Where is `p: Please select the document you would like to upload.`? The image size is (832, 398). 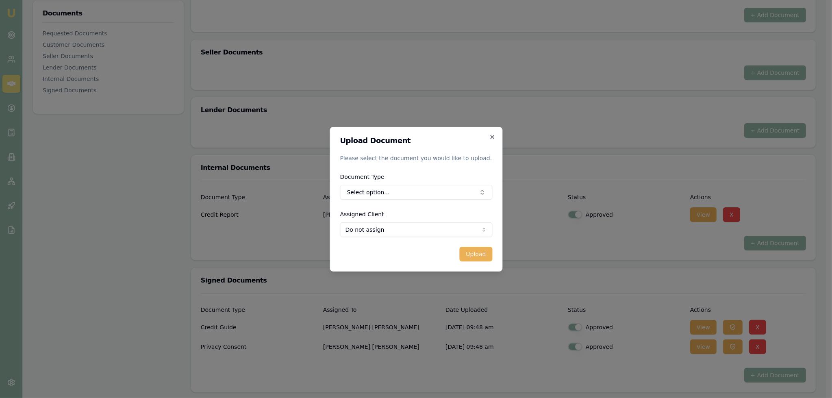
p: Please select the document you would like to upload. is located at coordinates (416, 158).